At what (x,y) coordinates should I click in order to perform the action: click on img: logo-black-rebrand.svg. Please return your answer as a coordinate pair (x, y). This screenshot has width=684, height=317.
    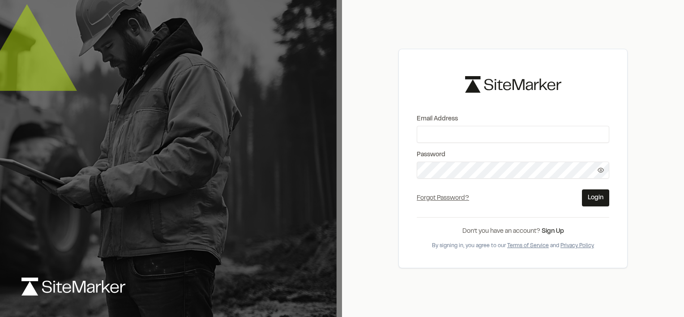
    Looking at the image, I should click on (513, 84).